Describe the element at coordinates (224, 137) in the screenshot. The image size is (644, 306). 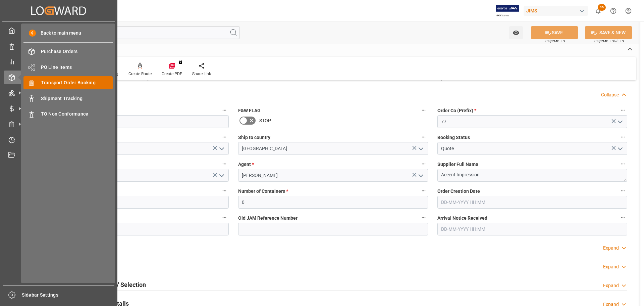
I see `button: Country of Origin (Suffix) *` at that location.